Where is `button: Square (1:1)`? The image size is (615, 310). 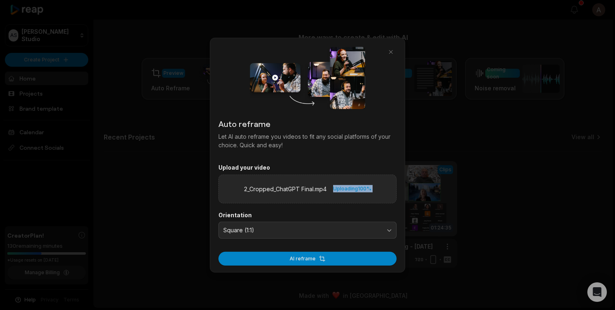
button: Square (1:1) is located at coordinates (308, 230).